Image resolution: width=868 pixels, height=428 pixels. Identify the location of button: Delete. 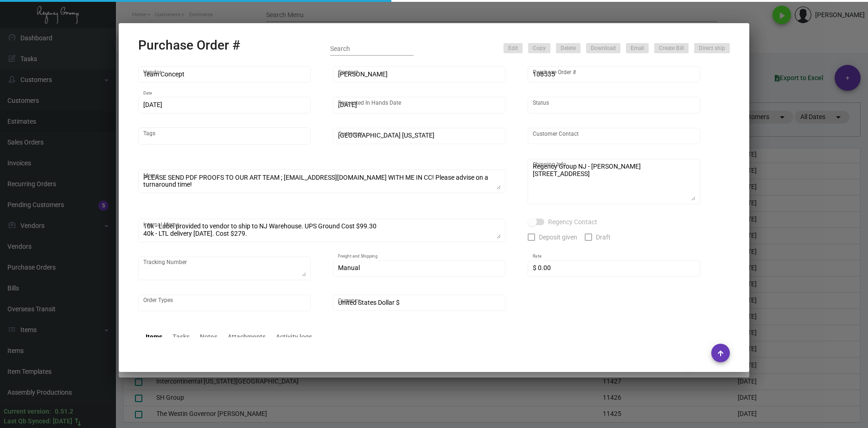
(568, 48).